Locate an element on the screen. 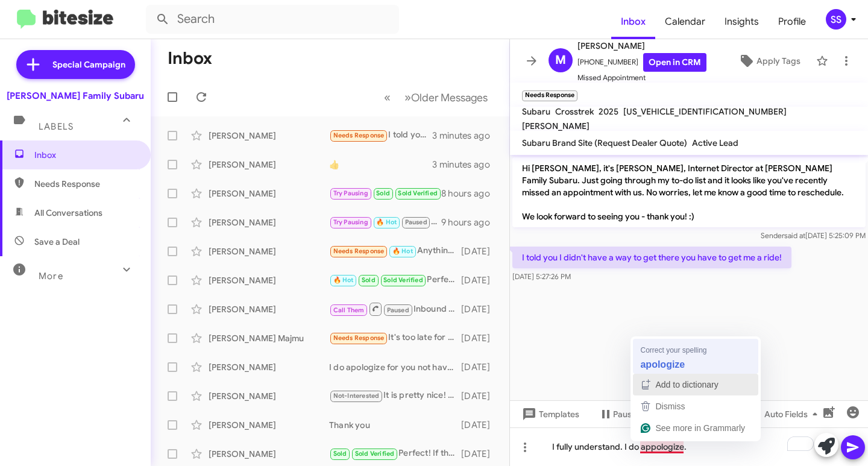 This screenshot has height=466, width=868. a: Special Campaign is located at coordinates (75, 65).